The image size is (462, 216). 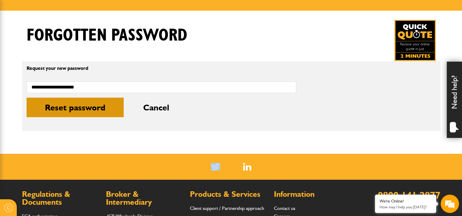 What do you see at coordinates (161, 68) in the screenshot?
I see `p: Request your new password` at bounding box center [161, 68].